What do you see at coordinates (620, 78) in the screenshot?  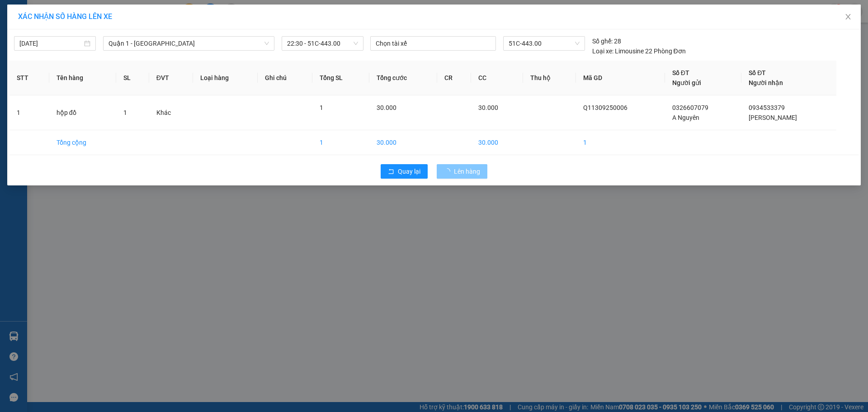 I see `th: Mã GD` at bounding box center [620, 78].